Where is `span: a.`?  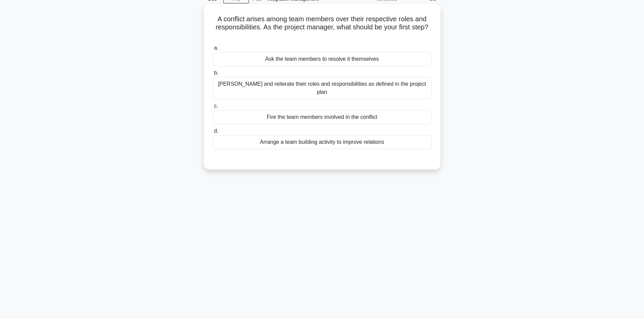 span: a. is located at coordinates (216, 47).